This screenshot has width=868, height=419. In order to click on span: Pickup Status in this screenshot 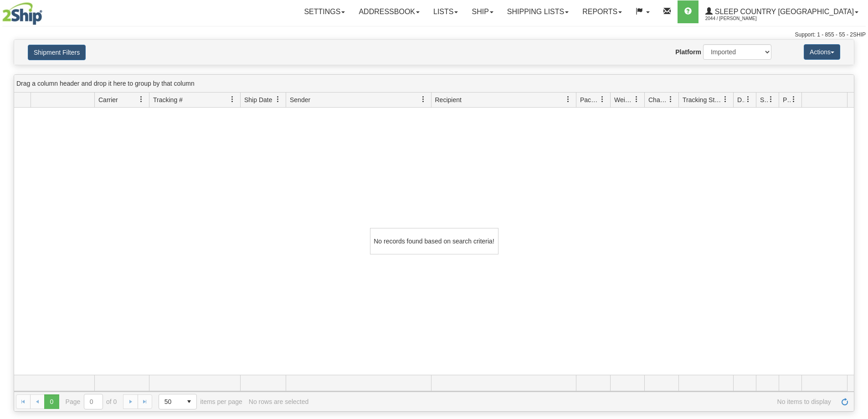, I will do `click(787, 100)`.